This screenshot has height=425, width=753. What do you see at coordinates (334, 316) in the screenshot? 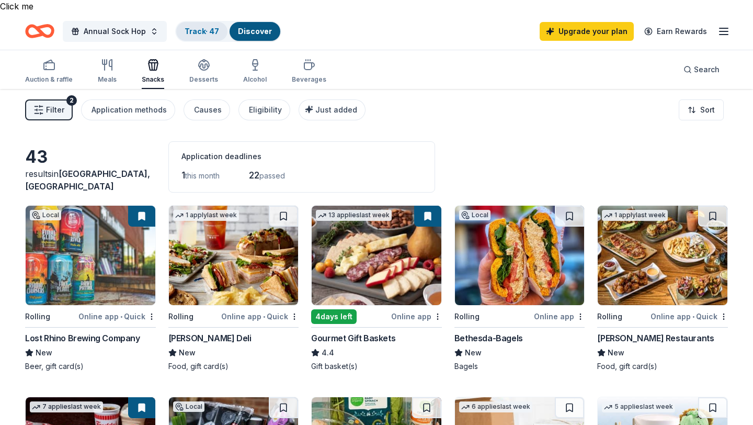
I see `div: 4 days left` at bounding box center [334, 316].